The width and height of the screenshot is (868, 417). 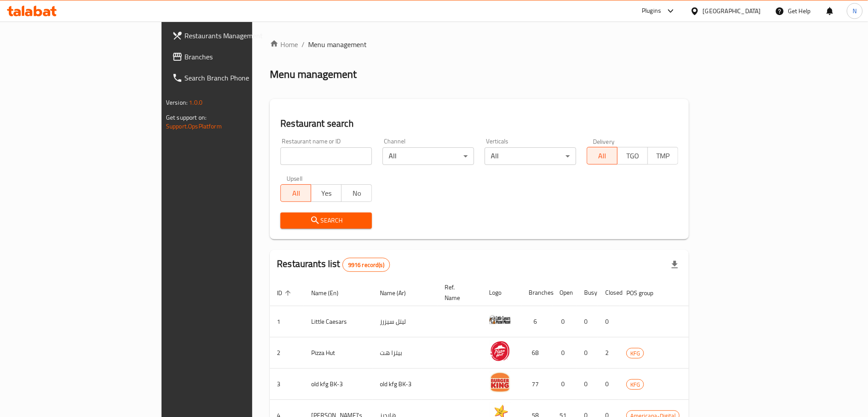 What do you see at coordinates (645, 293) in the screenshot?
I see `span: POS group` at bounding box center [645, 293].